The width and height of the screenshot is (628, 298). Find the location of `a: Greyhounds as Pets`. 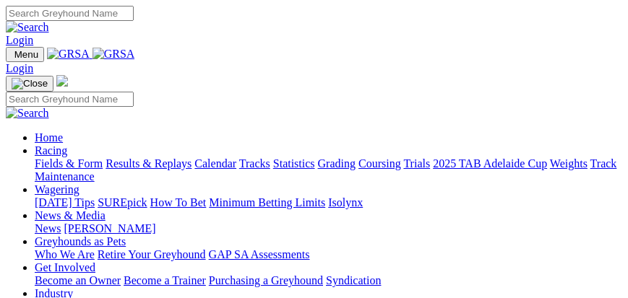

a: Greyhounds as Pets is located at coordinates (80, 241).